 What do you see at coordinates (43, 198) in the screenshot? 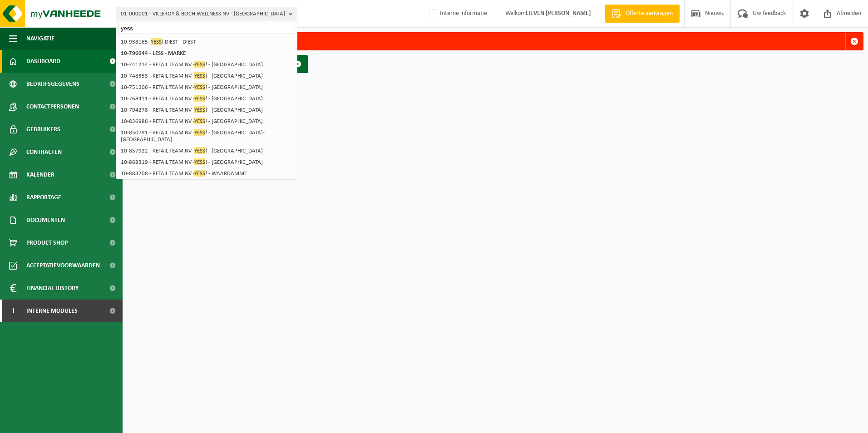
I see `span: Rapportage` at bounding box center [43, 198].